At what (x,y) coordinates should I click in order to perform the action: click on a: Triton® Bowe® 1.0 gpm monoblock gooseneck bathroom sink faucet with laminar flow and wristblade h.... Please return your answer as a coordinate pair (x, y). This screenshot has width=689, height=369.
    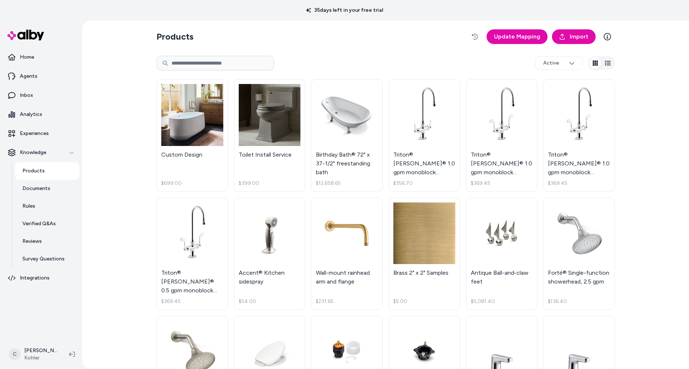
    Looking at the image, I should click on (579, 135).